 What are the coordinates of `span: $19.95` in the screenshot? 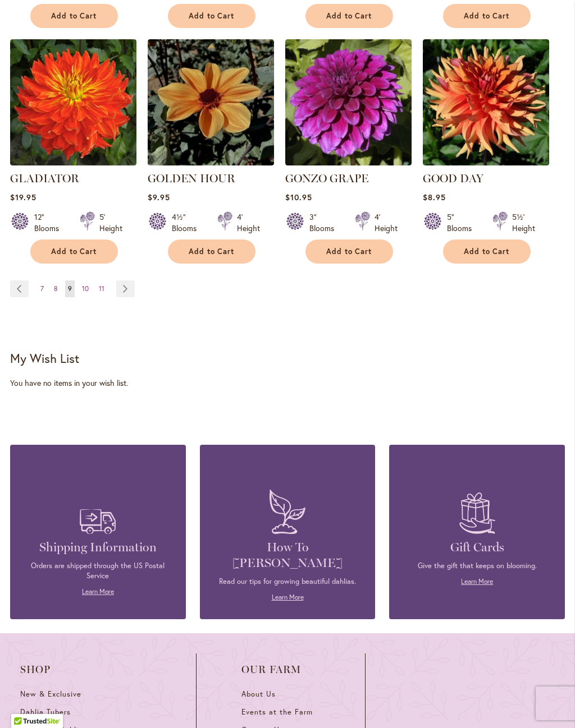 It's located at (23, 197).